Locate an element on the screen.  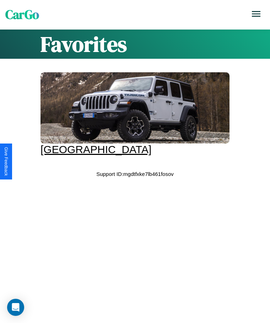
h1: Favorites is located at coordinates (135, 44).